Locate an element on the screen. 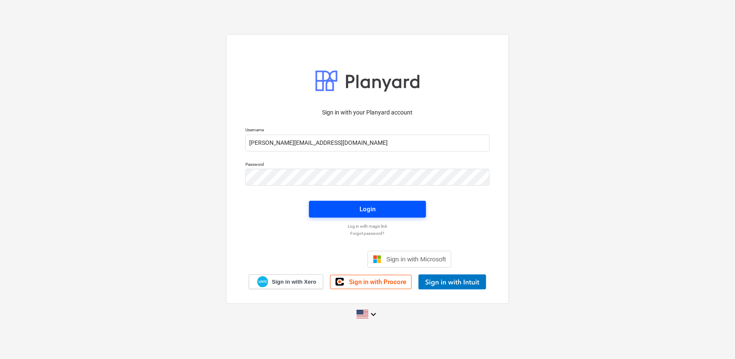 This screenshot has height=359, width=735. button: Login is located at coordinates (368, 209).